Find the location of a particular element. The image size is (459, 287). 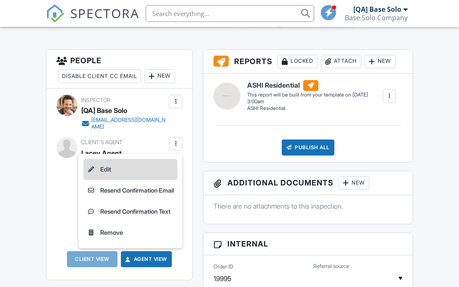

a: SPECTORA is located at coordinates (93, 20).